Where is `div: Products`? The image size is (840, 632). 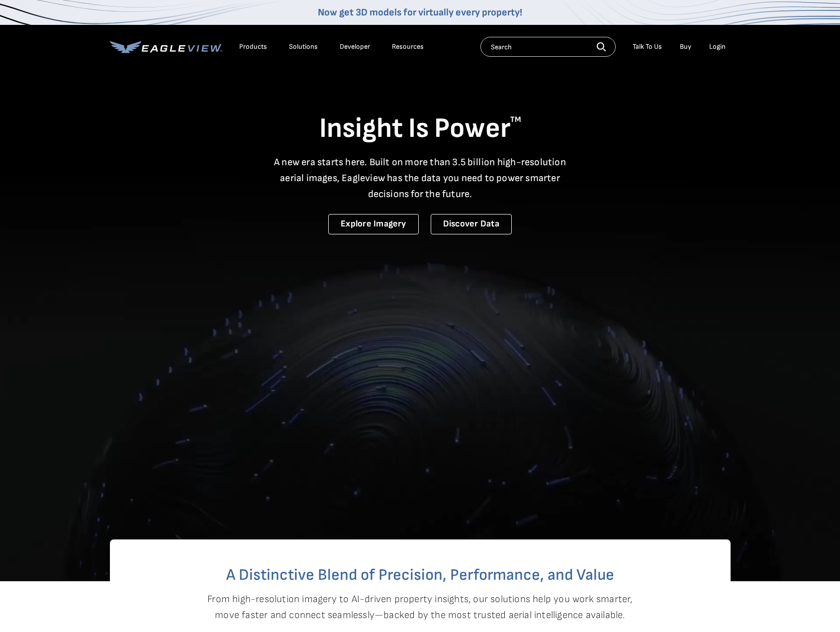
div: Products is located at coordinates (253, 46).